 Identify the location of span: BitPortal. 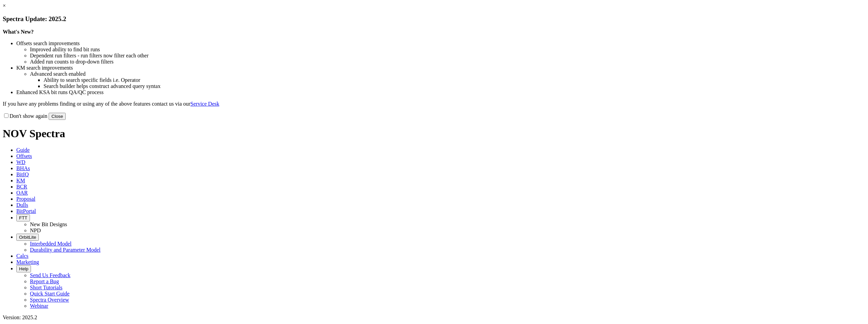
(26, 211).